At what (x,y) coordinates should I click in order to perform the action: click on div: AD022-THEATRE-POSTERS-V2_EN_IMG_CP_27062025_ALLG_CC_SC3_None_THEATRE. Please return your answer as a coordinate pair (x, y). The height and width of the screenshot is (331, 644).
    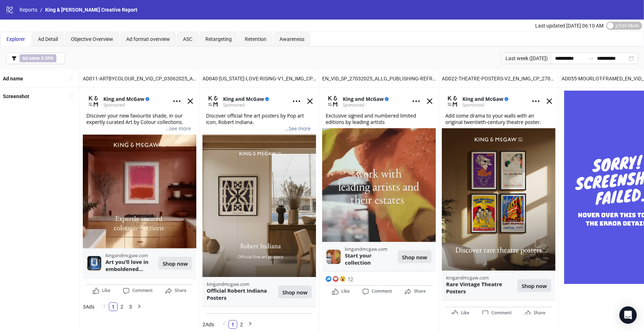
    Looking at the image, I should click on (499, 79).